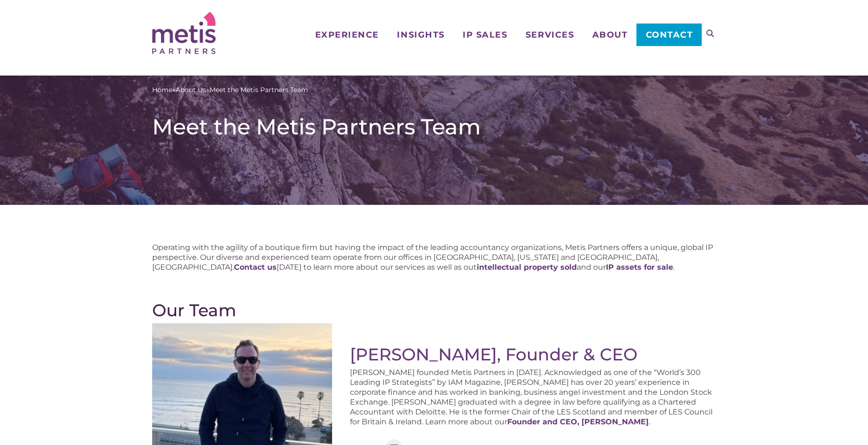 The image size is (868, 445). I want to click on a: intellectual property sold, so click(526, 267).